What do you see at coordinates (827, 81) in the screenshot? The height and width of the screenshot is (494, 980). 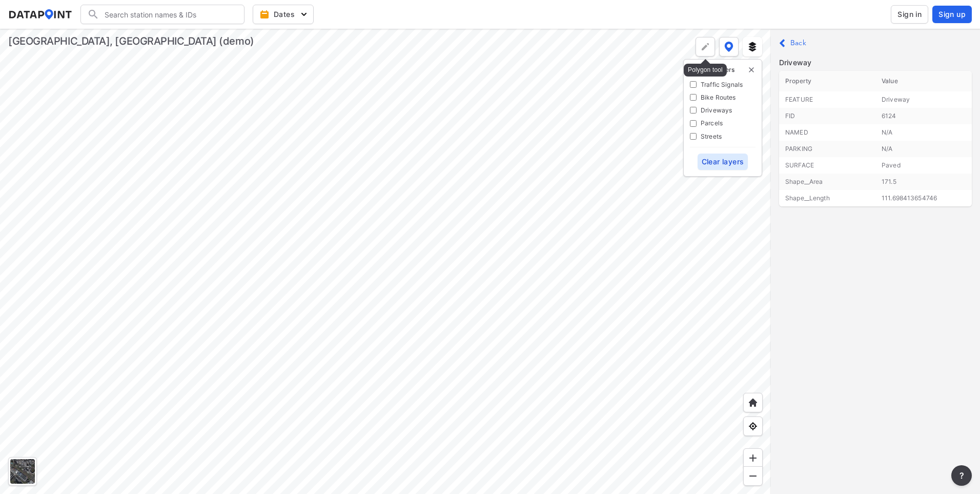 I see `th: Property` at bounding box center [827, 81].